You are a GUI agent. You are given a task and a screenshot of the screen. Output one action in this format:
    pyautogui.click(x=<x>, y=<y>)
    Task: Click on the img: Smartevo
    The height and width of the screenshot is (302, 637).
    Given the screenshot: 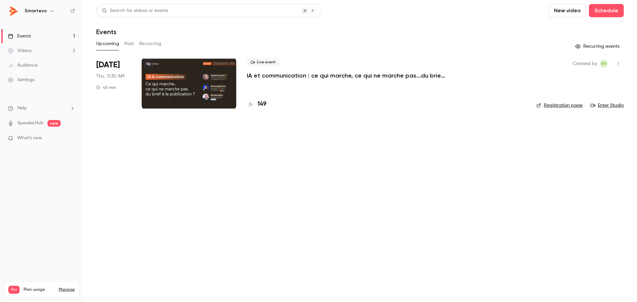 What is the action you would take?
    pyautogui.click(x=14, y=11)
    